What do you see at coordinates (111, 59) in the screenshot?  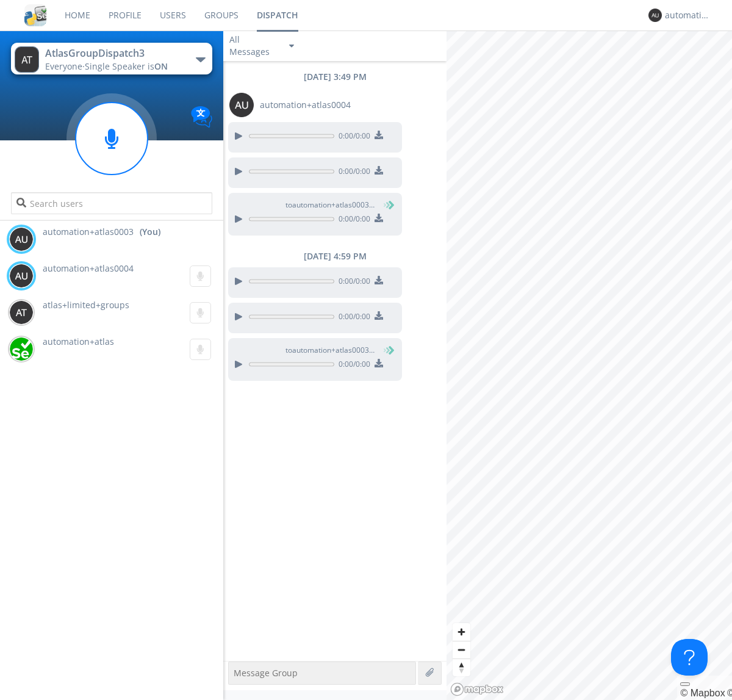 I see `button: AtlasGroupDispatch3Everyone·Single Speaker isON` at bounding box center [111, 59].